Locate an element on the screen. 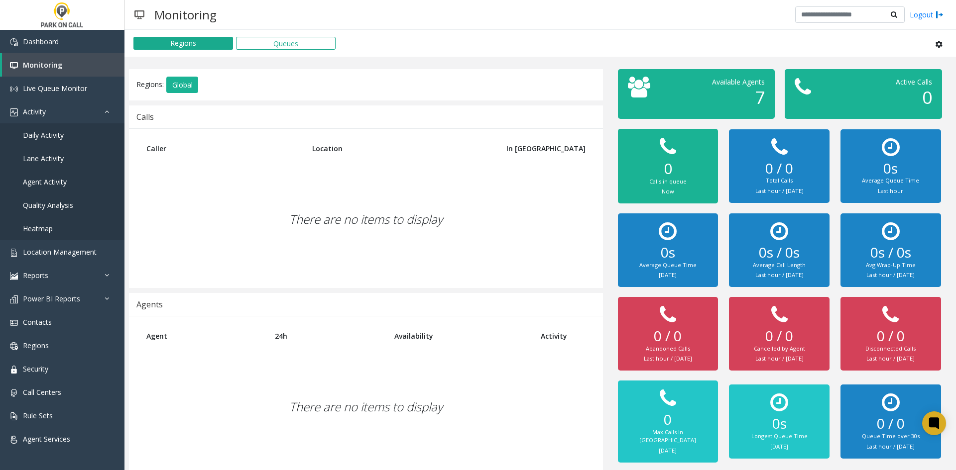 This screenshot has width=956, height=470. div: Total Calls is located at coordinates (779, 181).